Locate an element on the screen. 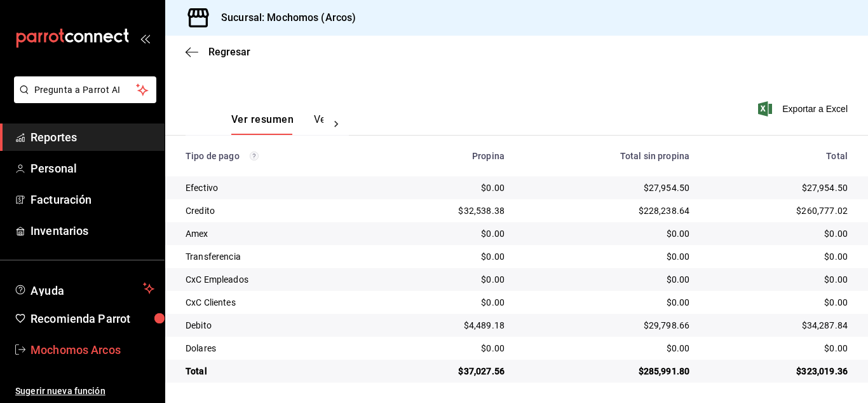 The width and height of the screenshot is (868, 403). div: Tipo de pago is located at coordinates (276, 156).